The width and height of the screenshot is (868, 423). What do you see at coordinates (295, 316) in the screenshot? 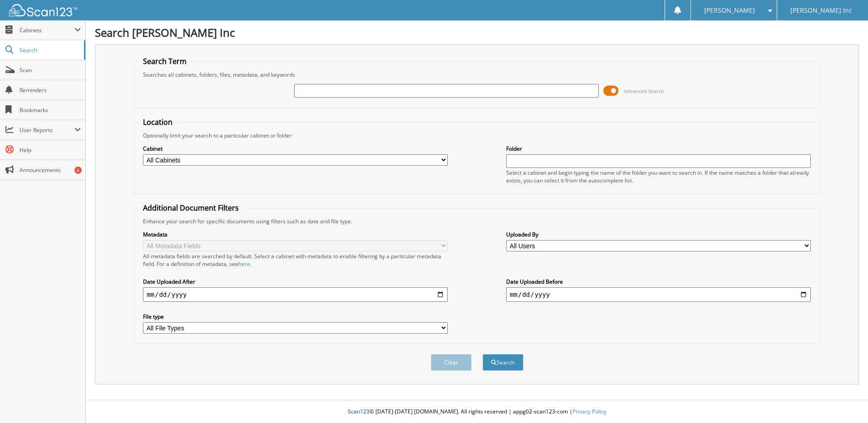
I see `label: File type` at bounding box center [295, 316].